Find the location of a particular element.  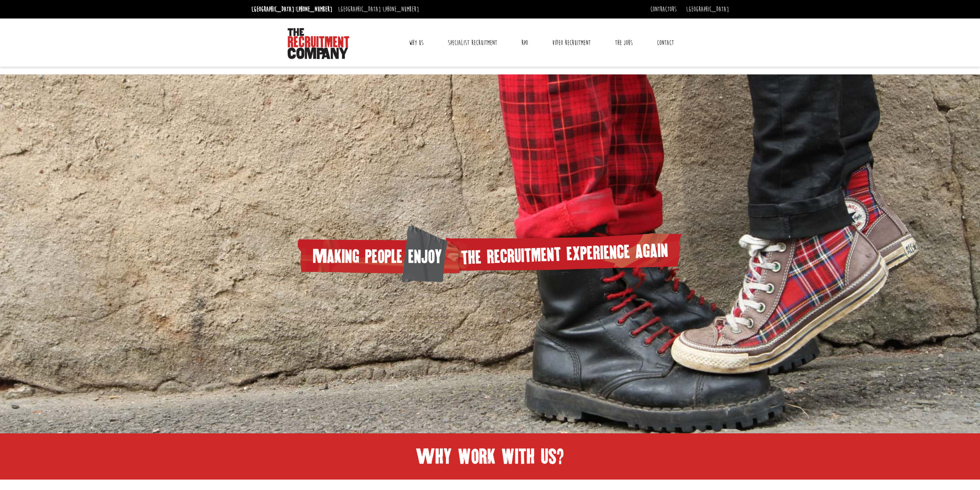

a: Contact is located at coordinates (666, 42).